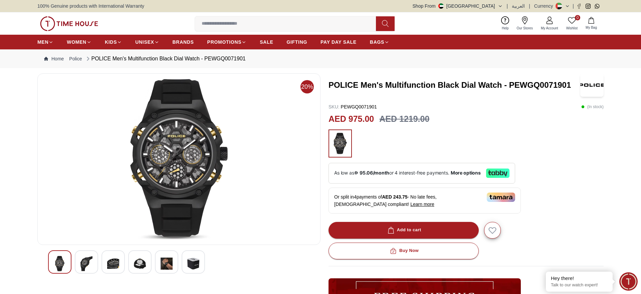 This screenshot has height=294, width=641. What do you see at coordinates (597, 6) in the screenshot?
I see `a: Whatsapp` at bounding box center [597, 6].